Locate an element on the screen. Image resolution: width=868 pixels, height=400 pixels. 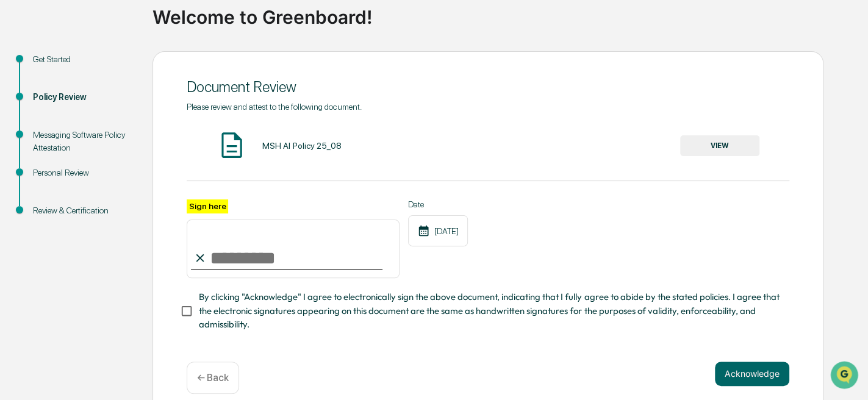
img: 1746055101610-c473b297-6a78-478c-a979-82029cc54cd1 is located at coordinates (23, 182).